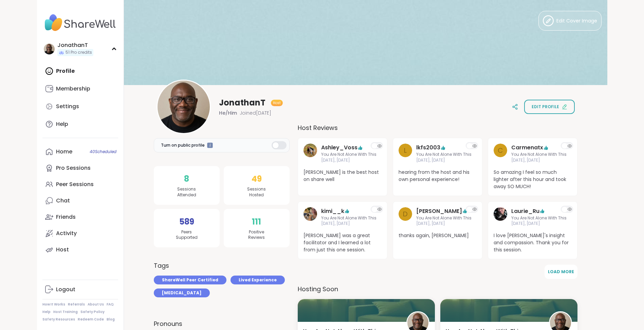  What do you see at coordinates (527, 148) in the screenshot?
I see `a: Carmenatx` at bounding box center [527, 148].